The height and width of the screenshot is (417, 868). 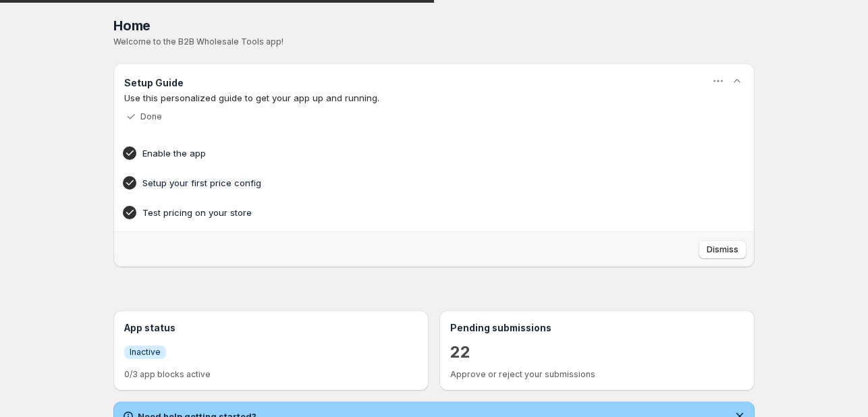 I want to click on p: Welcome to the B2B Wholesale Tools app!, so click(x=434, y=42).